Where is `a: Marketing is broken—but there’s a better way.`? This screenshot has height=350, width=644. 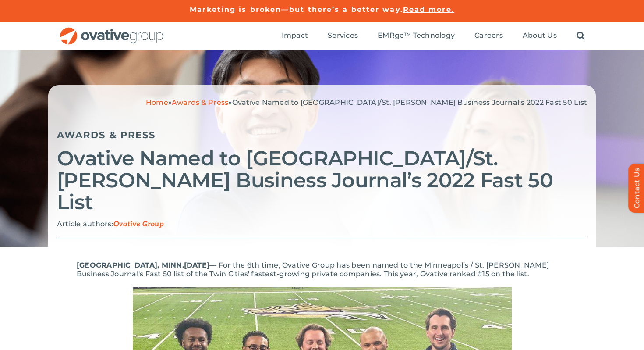 a: Marketing is broken—but there’s a better way. is located at coordinates (296, 9).